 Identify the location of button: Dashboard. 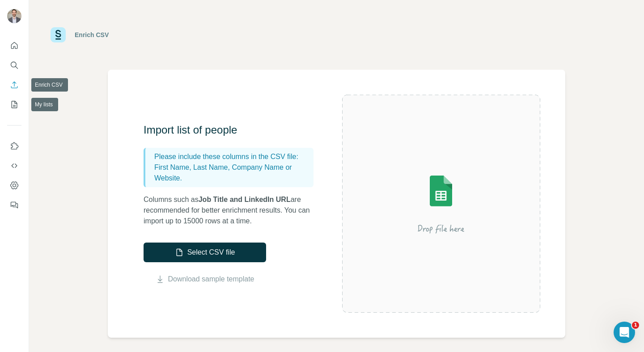
(14, 185).